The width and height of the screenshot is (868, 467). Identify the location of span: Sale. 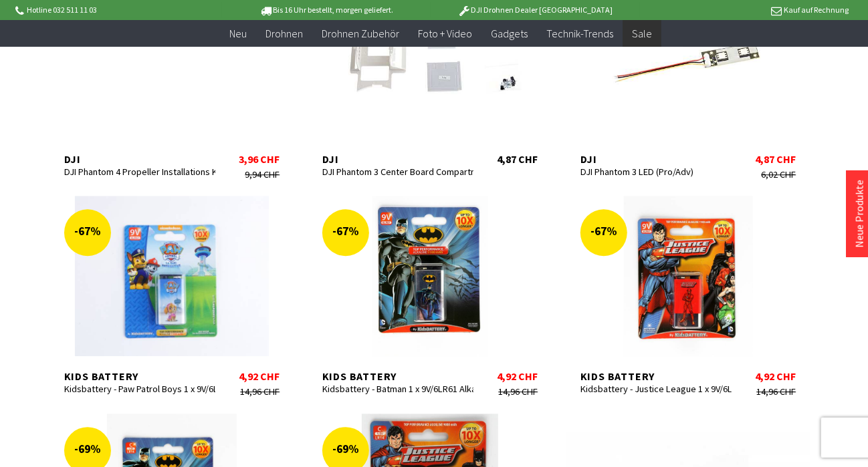
(642, 33).